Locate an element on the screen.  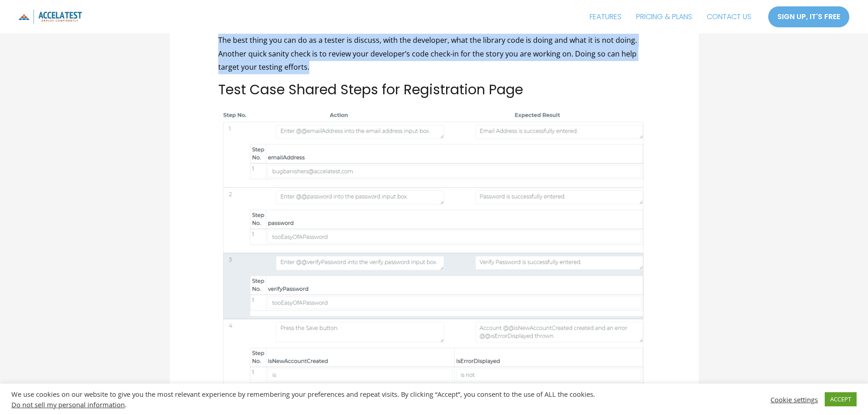
div: We use cookies on our website to give you the most relevant experience by remembering your prefer... is located at coordinates (307, 399).